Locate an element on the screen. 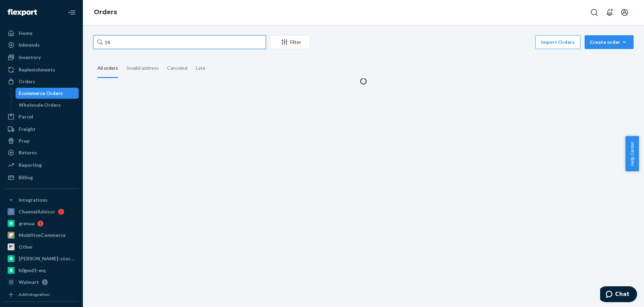 Image resolution: width=644 pixels, height=307 pixels. a: Wholesale Orders is located at coordinates (47, 105).